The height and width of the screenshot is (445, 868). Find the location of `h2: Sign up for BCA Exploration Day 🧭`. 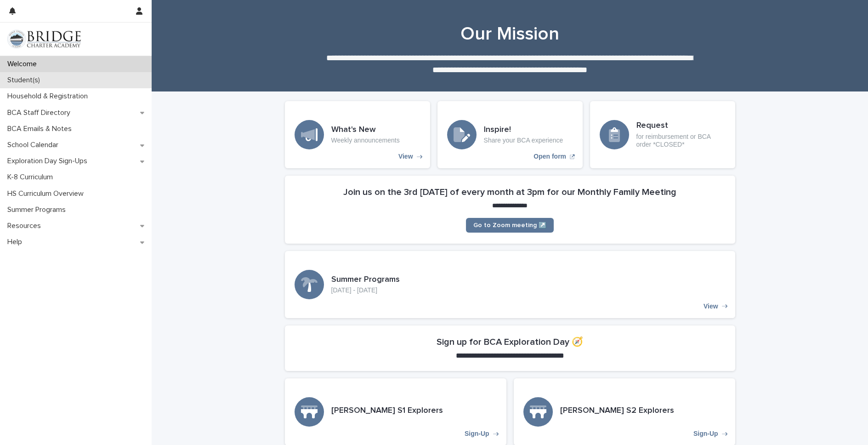

h2: Sign up for BCA Exploration Day 🧭 is located at coordinates (510, 342).